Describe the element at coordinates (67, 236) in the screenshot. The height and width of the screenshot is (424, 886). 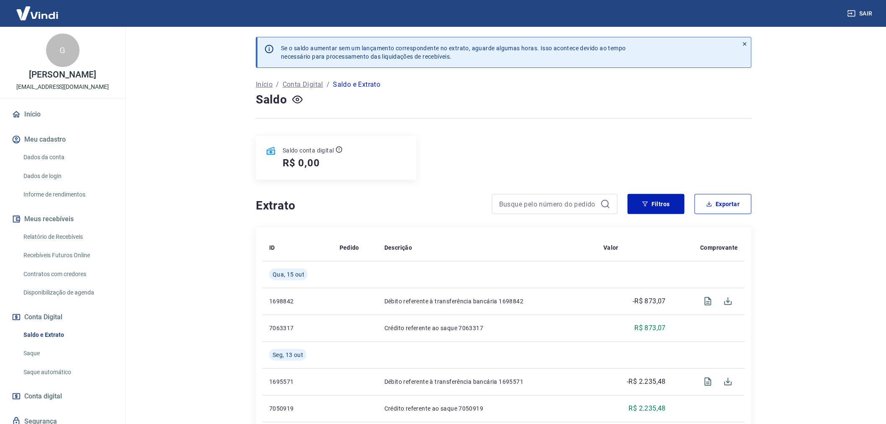
I see `a: Relatório de Recebíveis` at that location.